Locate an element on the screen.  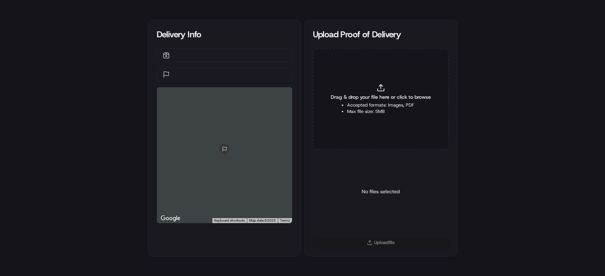
button: Keyboard shortcuts is located at coordinates (230, 221).